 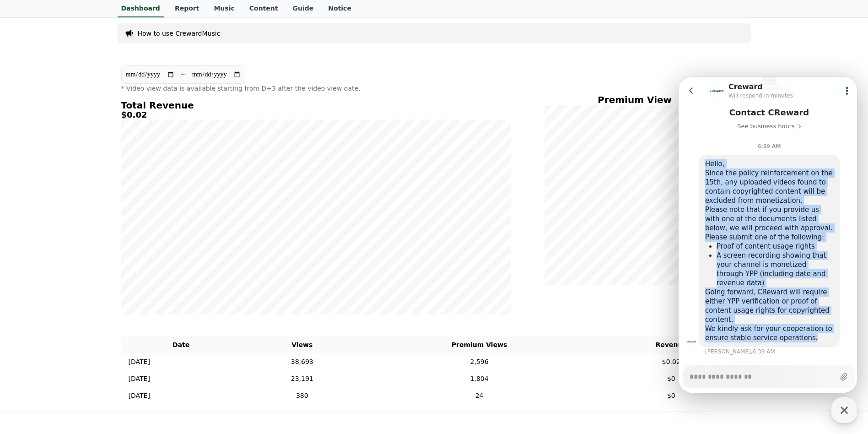 What do you see at coordinates (91, 87) in the screenshot?
I see `div: Hello,` at bounding box center [91, 87].